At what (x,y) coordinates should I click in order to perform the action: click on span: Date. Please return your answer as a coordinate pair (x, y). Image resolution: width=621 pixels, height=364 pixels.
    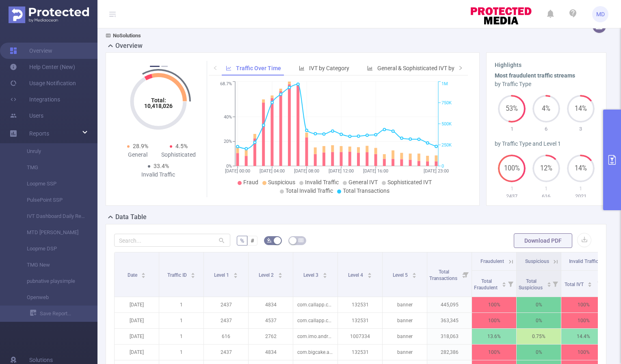
    Looking at the image, I should click on (133, 275).